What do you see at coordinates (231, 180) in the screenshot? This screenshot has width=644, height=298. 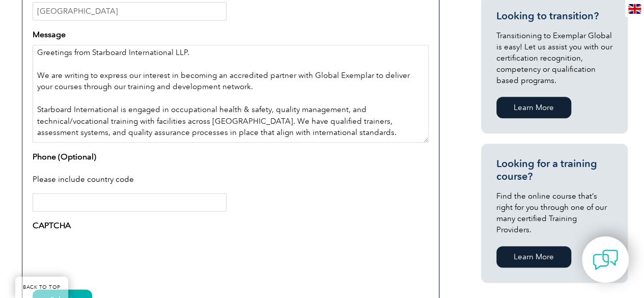 I see `div: Please include country code` at bounding box center [231, 180].